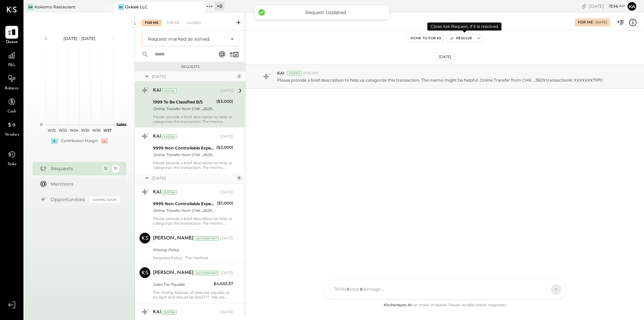  I want to click on a: Vendors, so click(12, 128).